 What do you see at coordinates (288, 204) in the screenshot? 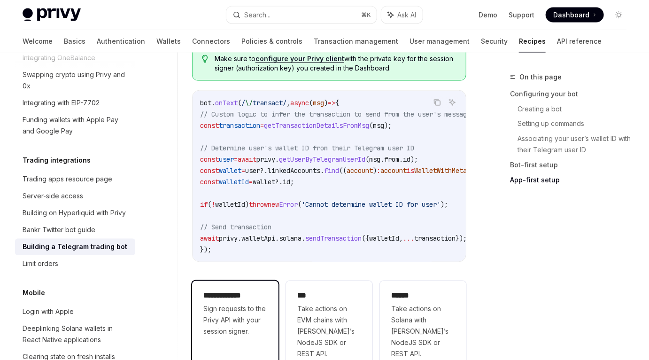
I see `span: Error` at bounding box center [288, 204].